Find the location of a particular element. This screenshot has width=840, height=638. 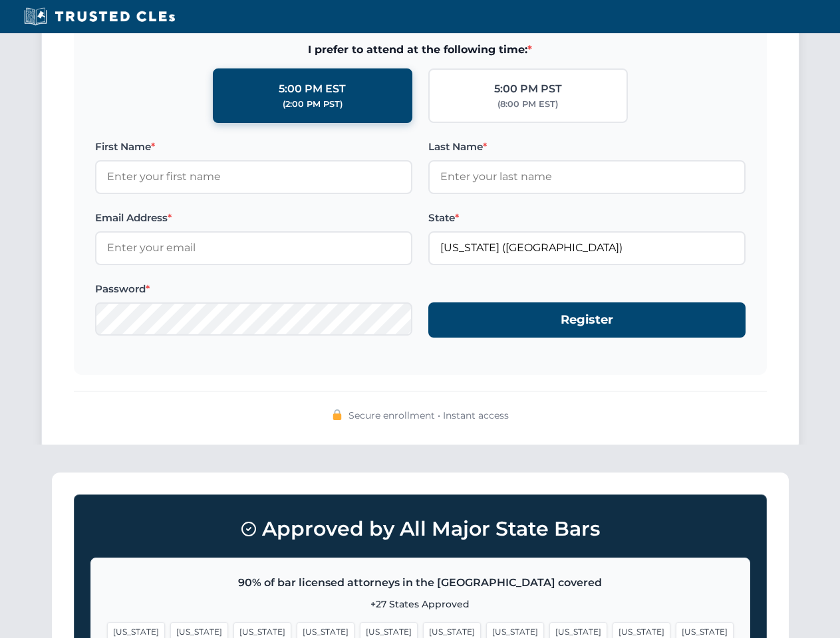

input: Enter your last name is located at coordinates (586, 176).